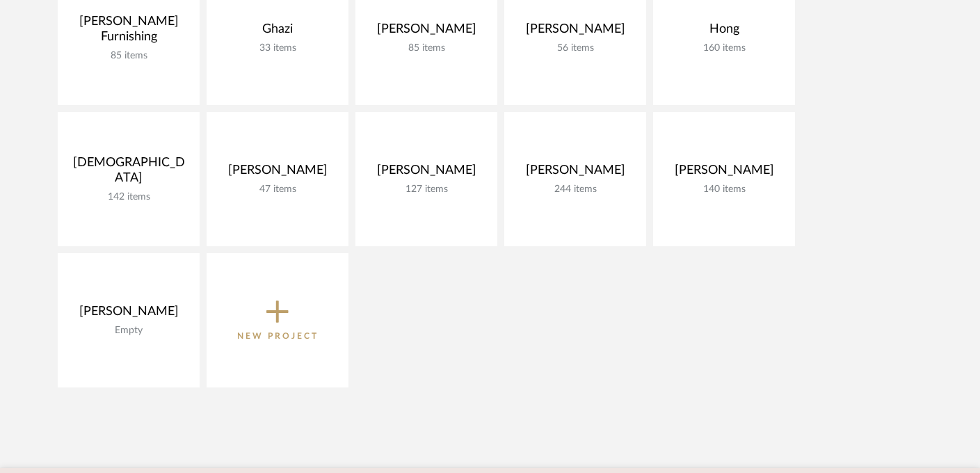 The height and width of the screenshot is (473, 980). I want to click on div: 56 items, so click(575, 48).